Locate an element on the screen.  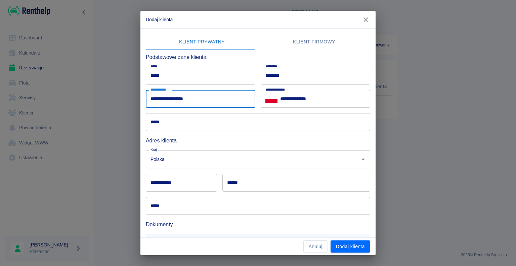
h6: Adres klienta is located at coordinates (258, 140).